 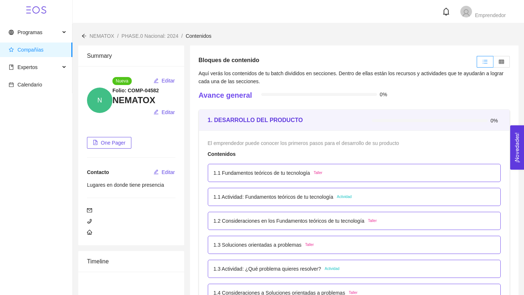 I want to click on span: One Pager, so click(x=113, y=143).